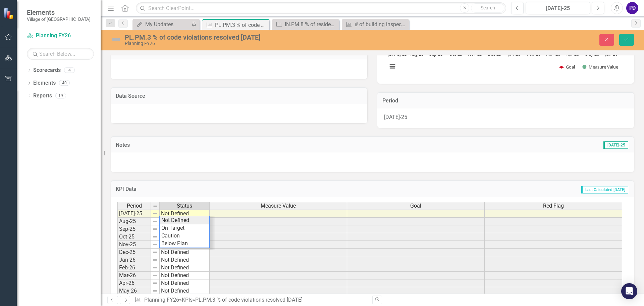  What do you see at coordinates (167, 24) in the screenshot?
I see `div: My Updates` at bounding box center [167, 24].